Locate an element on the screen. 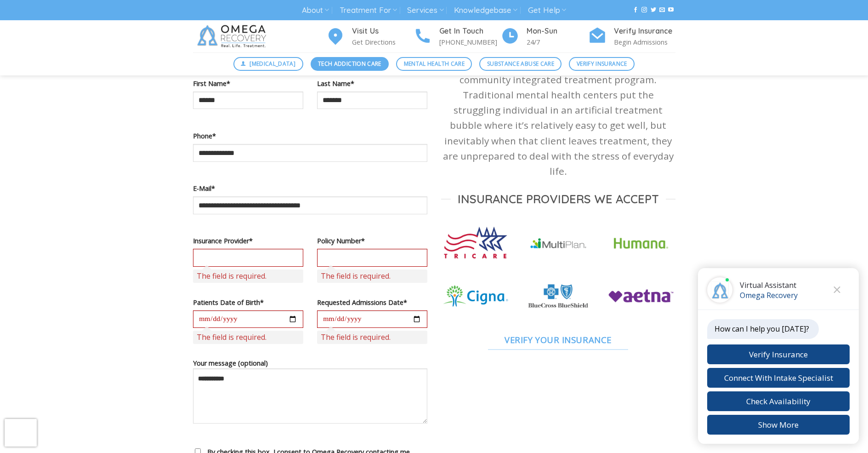  a: Verify Insurance Begin Admissions is located at coordinates (632, 36).